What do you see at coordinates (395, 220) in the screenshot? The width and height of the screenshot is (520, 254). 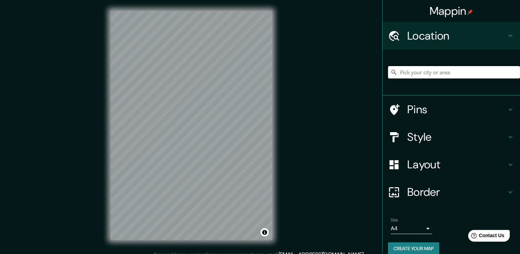 I see `label: Size` at bounding box center [395, 220].